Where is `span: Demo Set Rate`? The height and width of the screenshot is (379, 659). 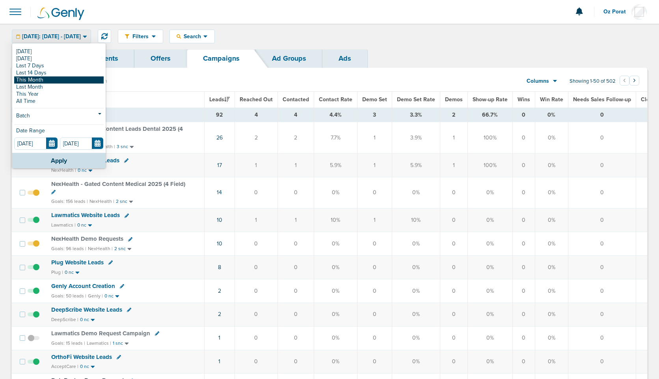
span: Demo Set Rate is located at coordinates (416, 99).